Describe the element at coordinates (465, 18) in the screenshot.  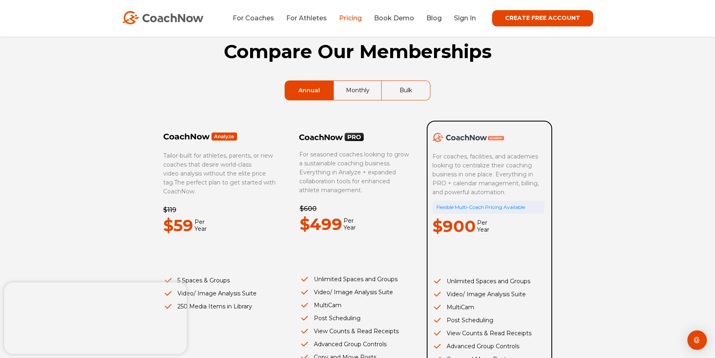
I see `a: Sign In` at that location.